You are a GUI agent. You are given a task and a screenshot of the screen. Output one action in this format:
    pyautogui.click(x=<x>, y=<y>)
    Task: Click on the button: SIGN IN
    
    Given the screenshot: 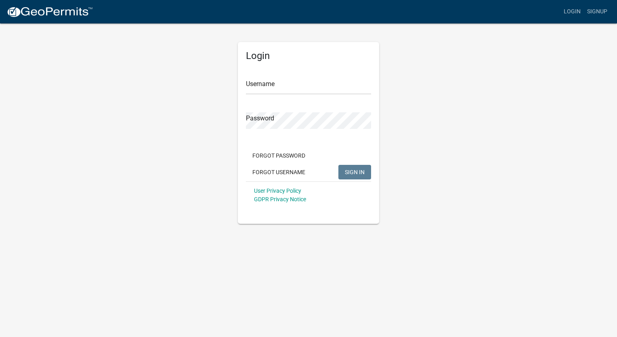 What is the action you would take?
    pyautogui.click(x=355, y=172)
    